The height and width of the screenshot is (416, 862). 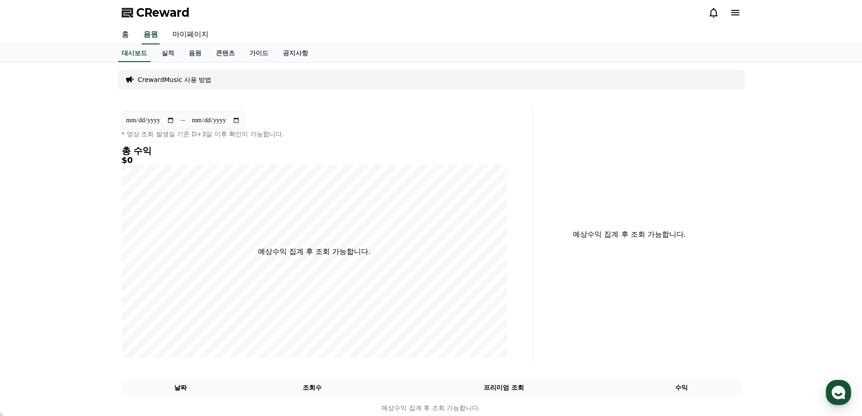 I want to click on h5: $0, so click(x=315, y=160).